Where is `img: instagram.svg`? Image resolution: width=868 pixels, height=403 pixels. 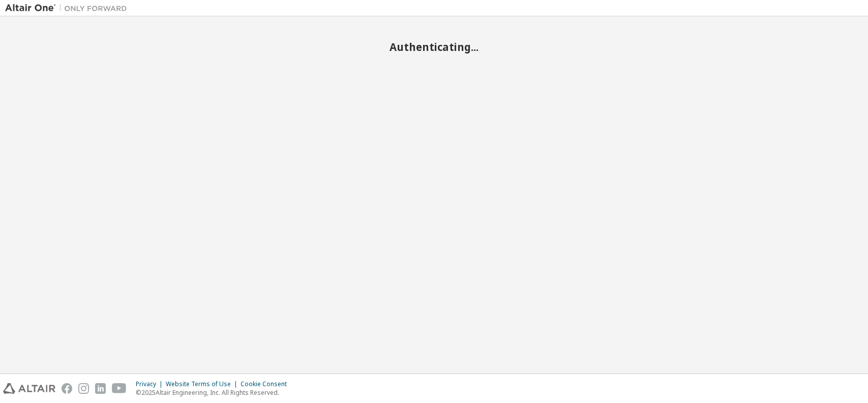 img: instagram.svg is located at coordinates (84, 388).